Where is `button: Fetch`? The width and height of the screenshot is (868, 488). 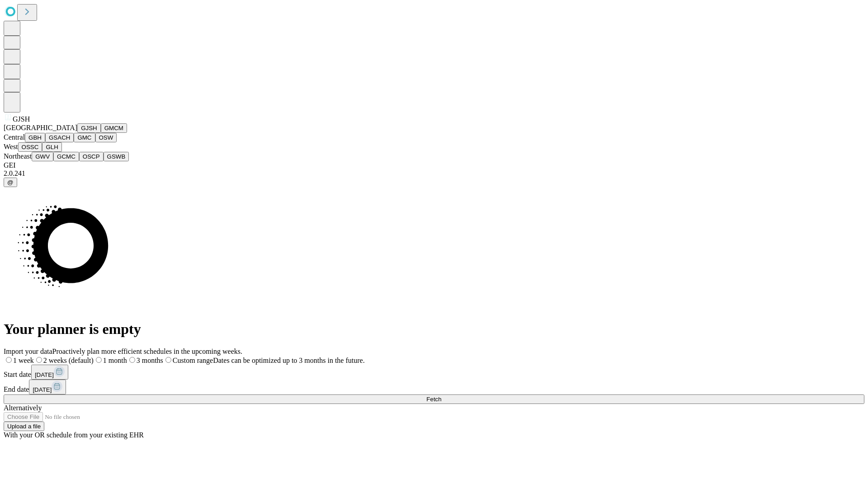
button: Fetch is located at coordinates (434, 399).